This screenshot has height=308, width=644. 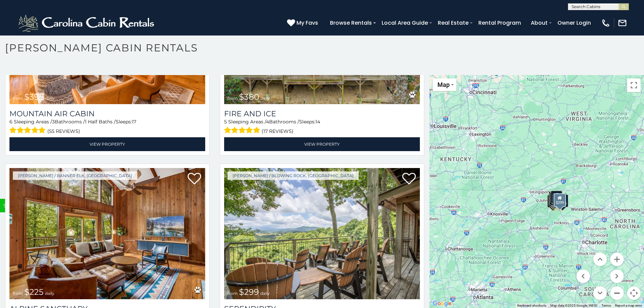 What do you see at coordinates (11, 122) in the screenshot?
I see `span: 6` at bounding box center [11, 122].